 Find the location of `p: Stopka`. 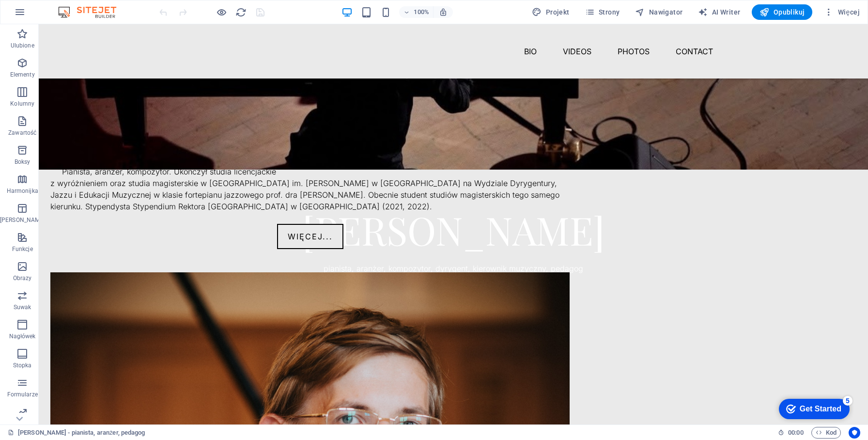

p: Stopka is located at coordinates (22, 366).